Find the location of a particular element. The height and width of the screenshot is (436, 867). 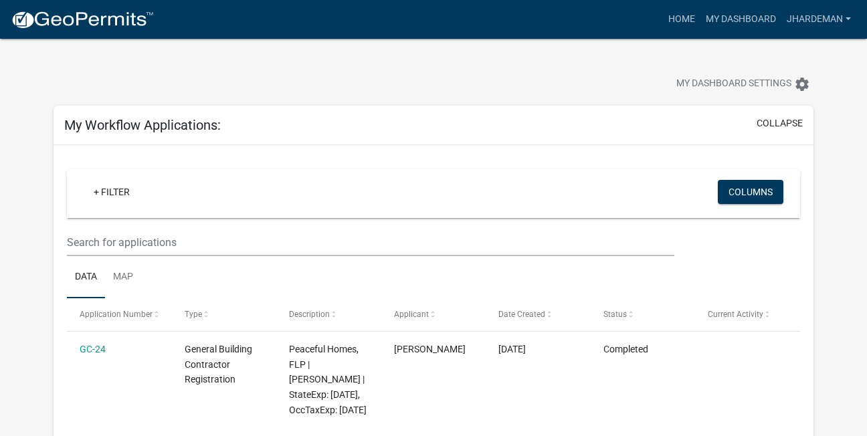

datatable-header-cell: Application Number is located at coordinates (119, 314).